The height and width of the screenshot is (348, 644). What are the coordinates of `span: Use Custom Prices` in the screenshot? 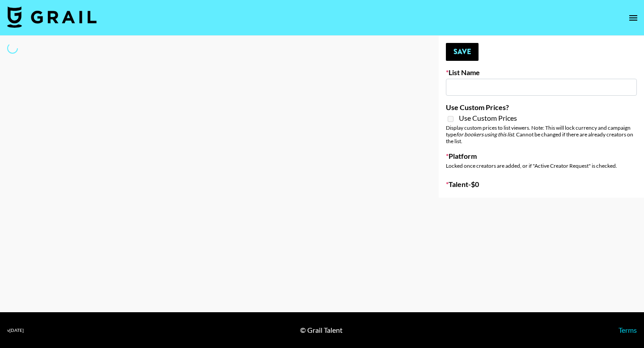 It's located at (488, 118).